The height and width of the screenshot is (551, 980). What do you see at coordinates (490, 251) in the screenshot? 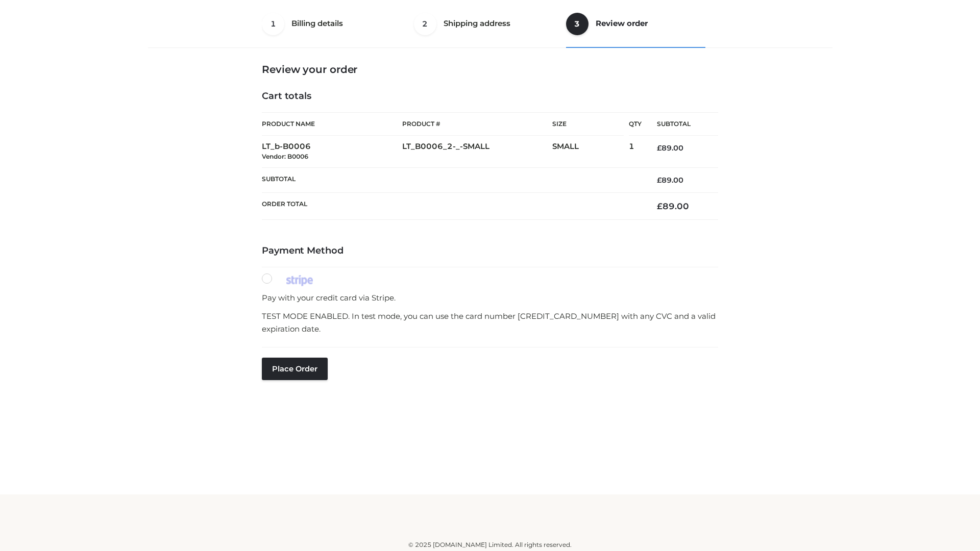
I see `h4: Payment Method` at bounding box center [490, 251].